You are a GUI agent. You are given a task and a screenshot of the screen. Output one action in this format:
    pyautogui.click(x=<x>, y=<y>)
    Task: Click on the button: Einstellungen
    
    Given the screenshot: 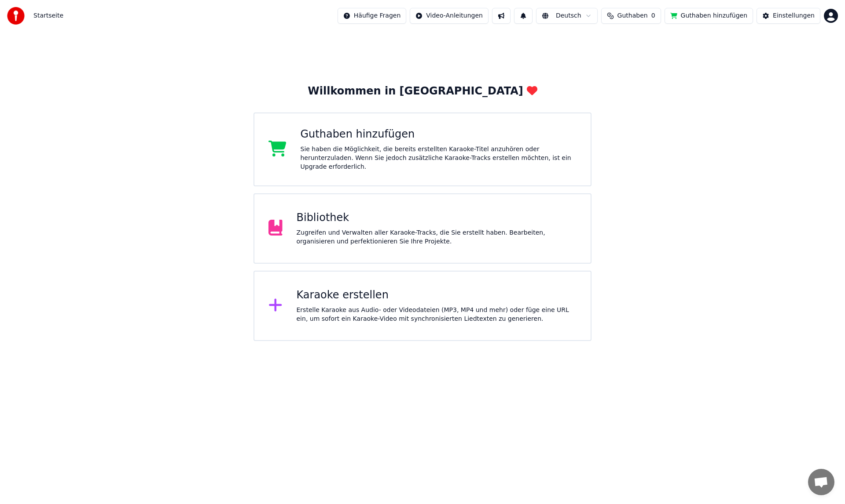 What is the action you would take?
    pyautogui.click(x=788, y=16)
    